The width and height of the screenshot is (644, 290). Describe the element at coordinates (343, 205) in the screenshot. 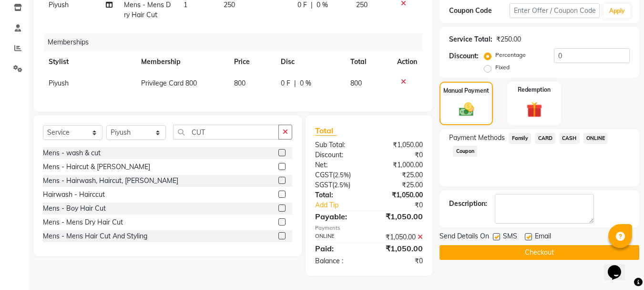

I see `a: Add Tip` at that location.